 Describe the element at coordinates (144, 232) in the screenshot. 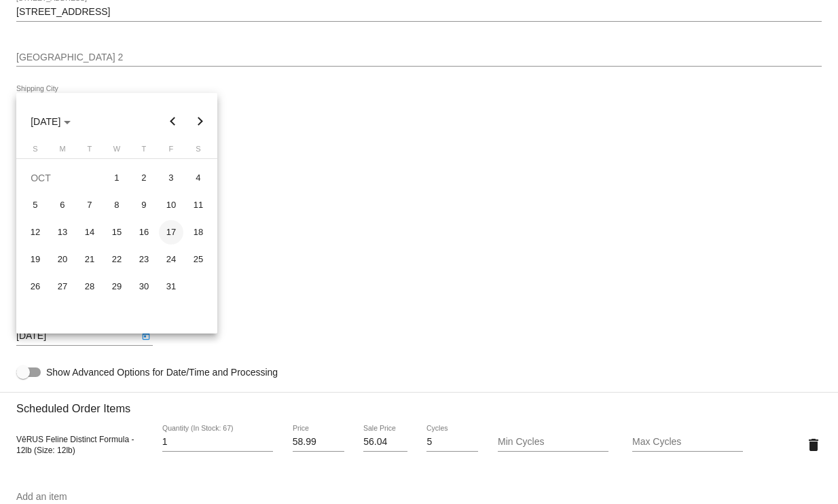

I see `div: 16` at that location.